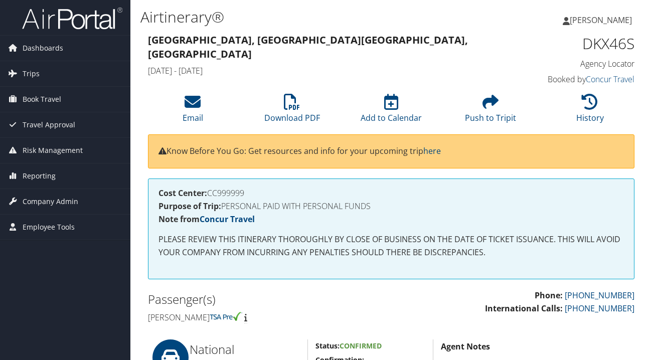 This screenshot has height=360, width=652. What do you see at coordinates (292, 111) in the screenshot?
I see `a: Download PDF` at bounding box center [292, 111].